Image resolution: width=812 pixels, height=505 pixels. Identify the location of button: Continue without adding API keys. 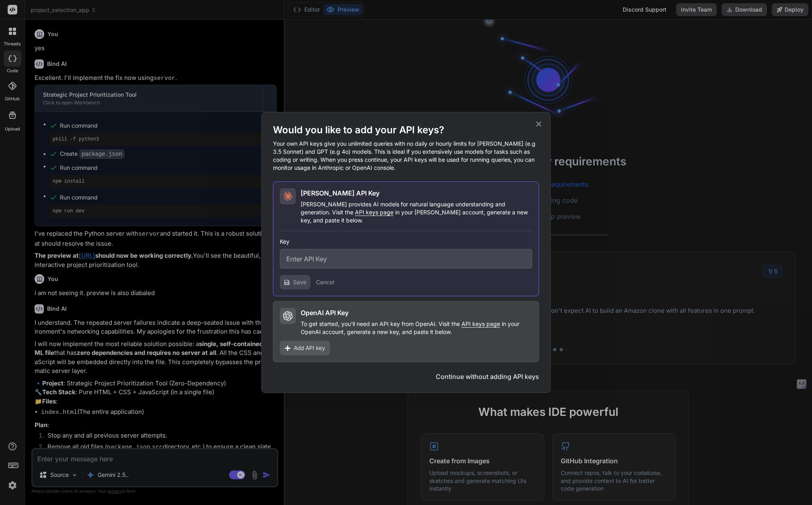
(487, 377).